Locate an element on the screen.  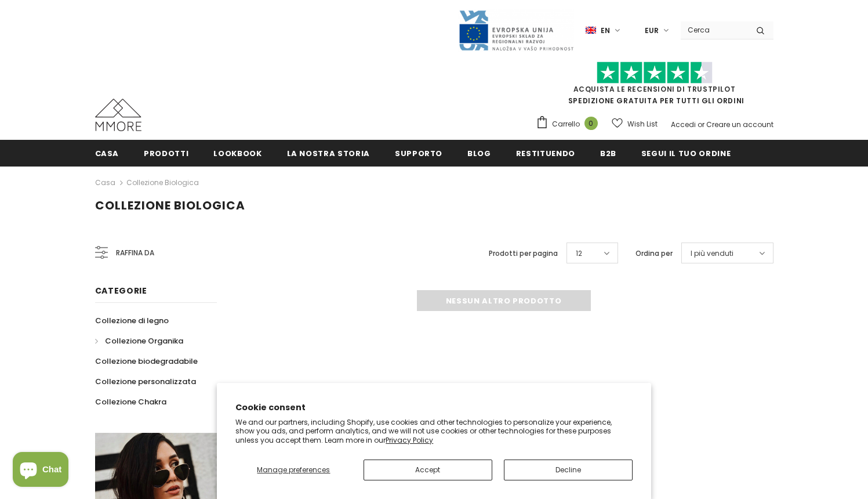
span: Prodotti is located at coordinates (165, 153).